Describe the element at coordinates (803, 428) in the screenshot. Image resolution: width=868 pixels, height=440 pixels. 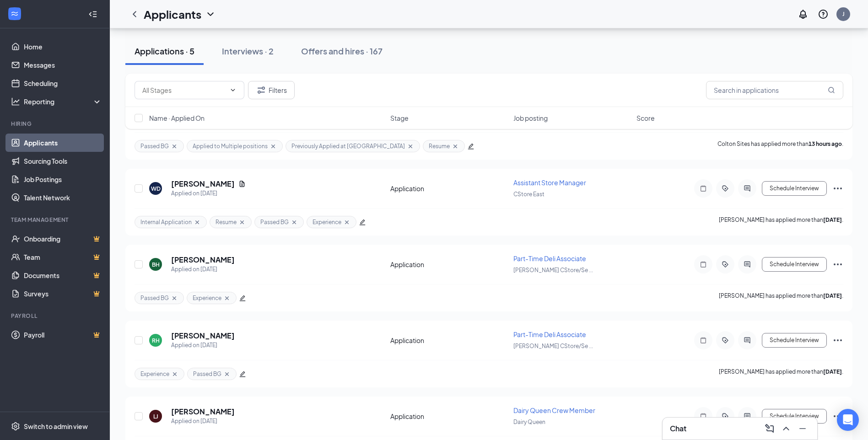
I see `button: Minimize` at that location.